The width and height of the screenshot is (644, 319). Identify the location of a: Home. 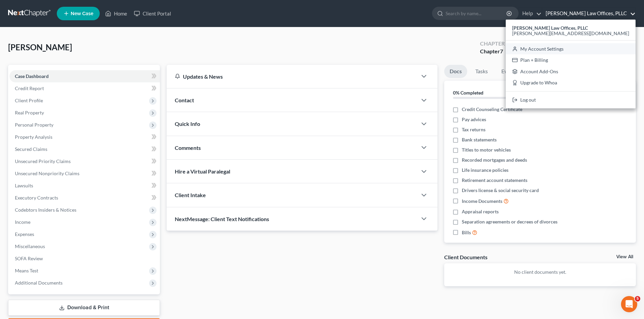
(116, 13).